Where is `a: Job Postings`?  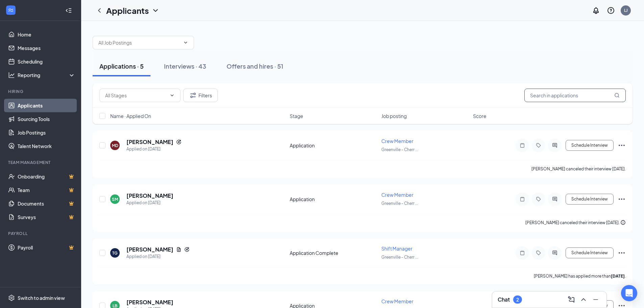
a: Job Postings is located at coordinates (46, 132).